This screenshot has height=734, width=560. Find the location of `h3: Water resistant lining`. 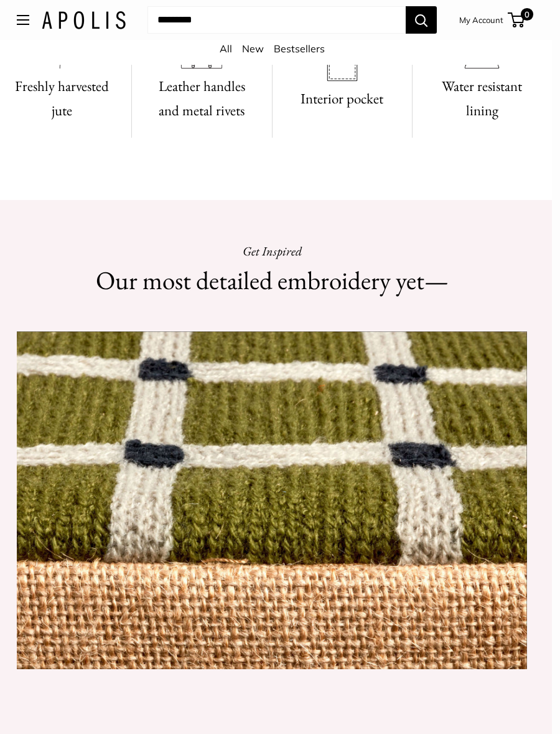

h3: Water resistant lining is located at coordinates (482, 99).